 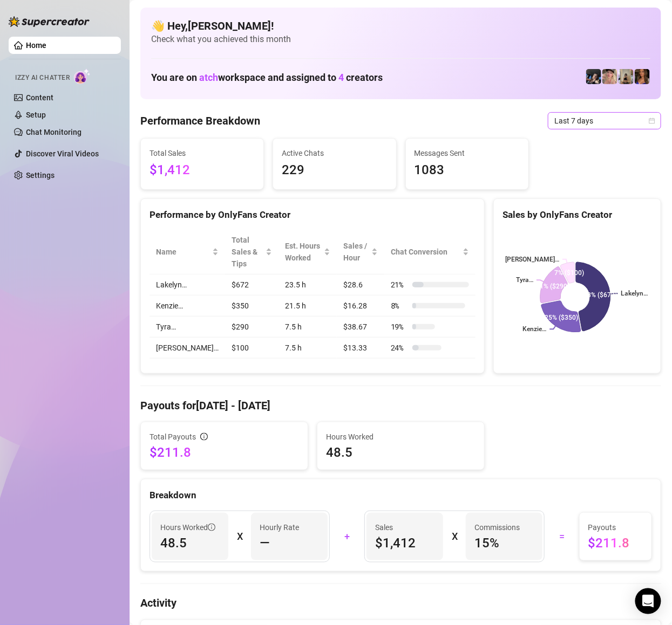 I want to click on td: $38.67, so click(x=361, y=327).